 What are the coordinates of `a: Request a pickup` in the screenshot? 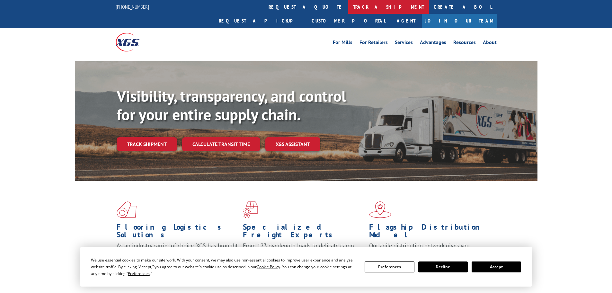 It's located at (260, 21).